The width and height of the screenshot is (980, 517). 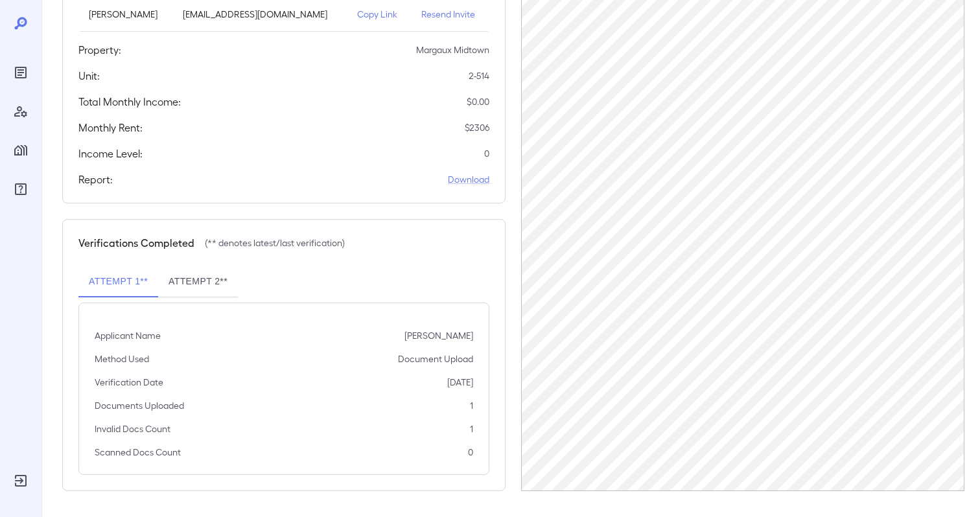 What do you see at coordinates (139, 405) in the screenshot?
I see `p: Documents Uploaded` at bounding box center [139, 405].